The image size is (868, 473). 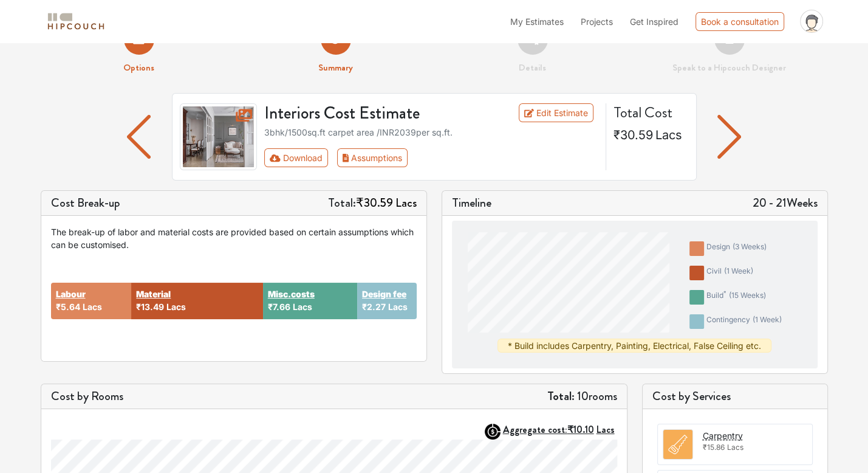 What do you see at coordinates (678, 444) in the screenshot?
I see `img: room.svg` at bounding box center [678, 444].